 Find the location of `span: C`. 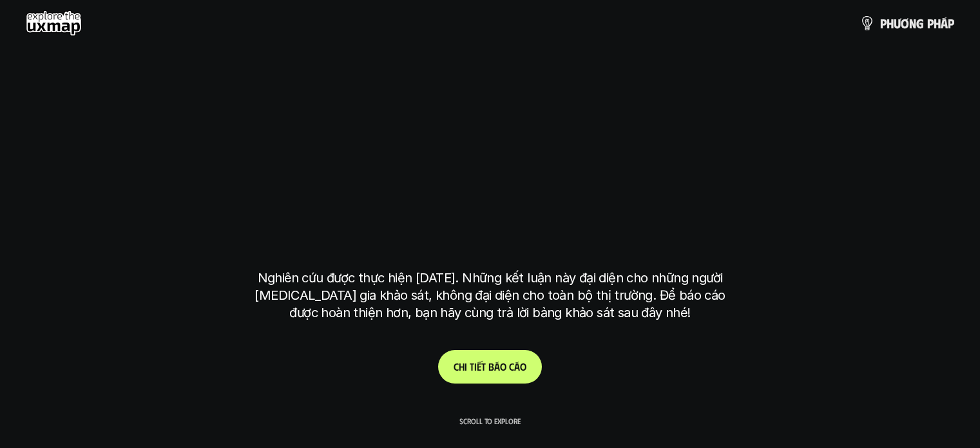

span: C is located at coordinates (456, 366).